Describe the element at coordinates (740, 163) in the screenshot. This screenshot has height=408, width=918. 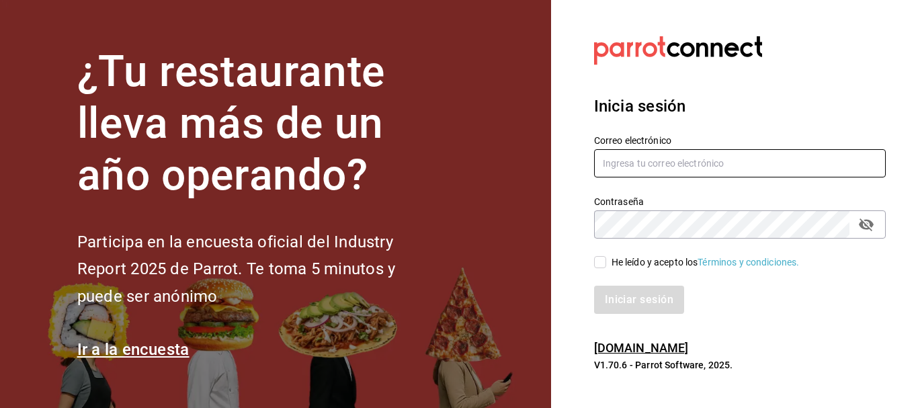
I see `input: Ingresa tu correo electrónico` at that location.